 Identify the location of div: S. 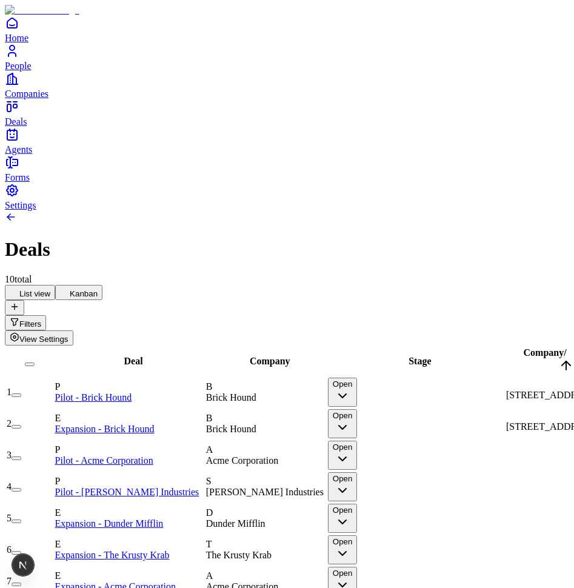
(266, 482).